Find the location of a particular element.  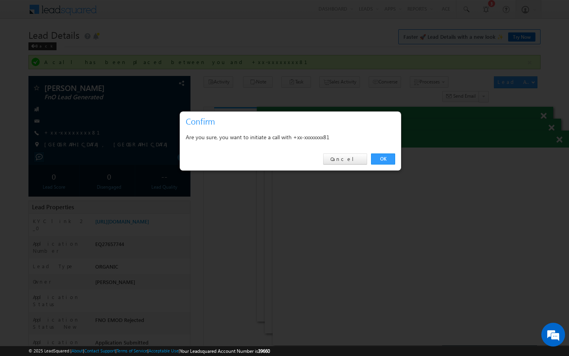

a: Acceptable Use is located at coordinates (164, 350).